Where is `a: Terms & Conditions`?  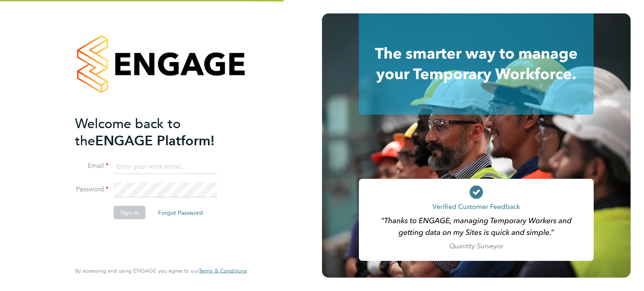 a: Terms & Conditions is located at coordinates (223, 271).